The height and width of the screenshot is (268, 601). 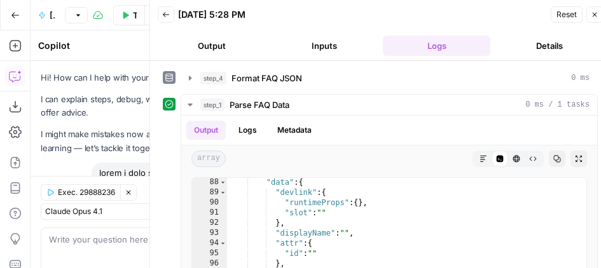 I want to click on p: I can explain steps, debug, write prompts, code, and offer advice., so click(x=149, y=106).